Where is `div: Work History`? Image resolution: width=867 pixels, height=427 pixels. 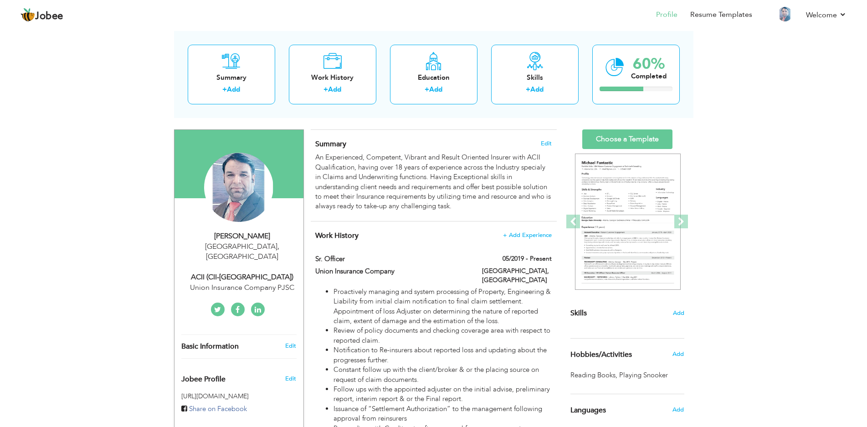 div: Work History is located at coordinates (333, 77).